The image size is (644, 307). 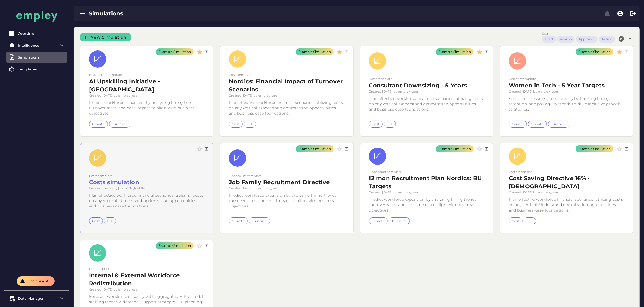 What do you see at coordinates (39, 282) in the screenshot?
I see `span: Empley AI` at bounding box center [39, 282].